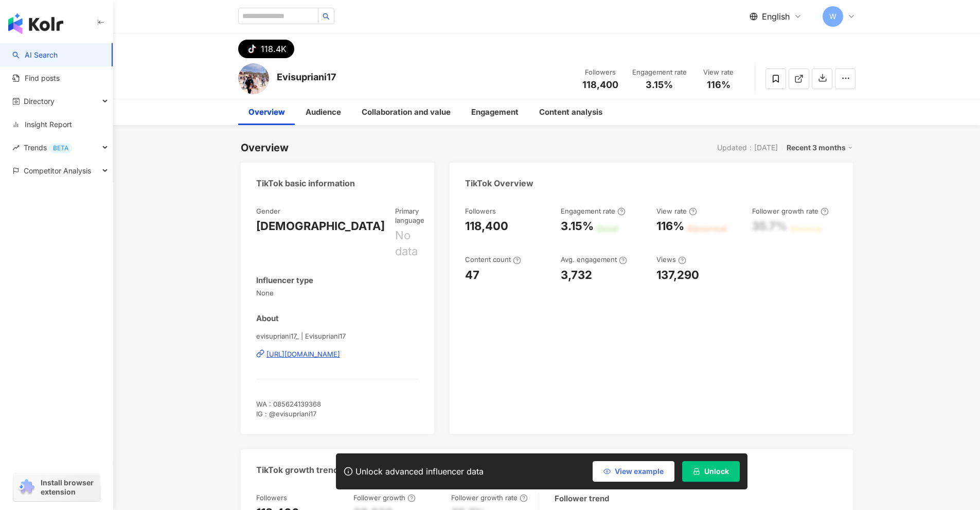 This screenshot has height=510, width=980. What do you see at coordinates (35, 55) in the screenshot?
I see `a: searchAI Search` at bounding box center [35, 55].